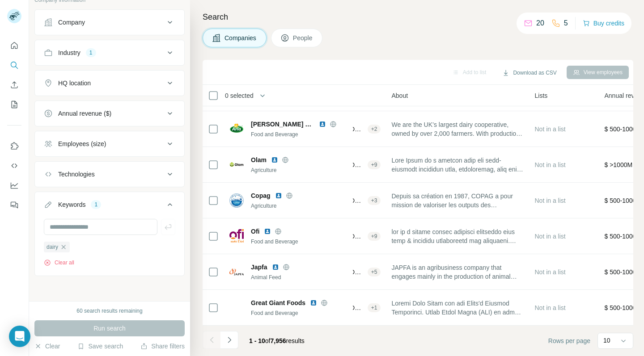  Describe the element at coordinates (374, 308) in the screenshot. I see `div: + 1` at that location.